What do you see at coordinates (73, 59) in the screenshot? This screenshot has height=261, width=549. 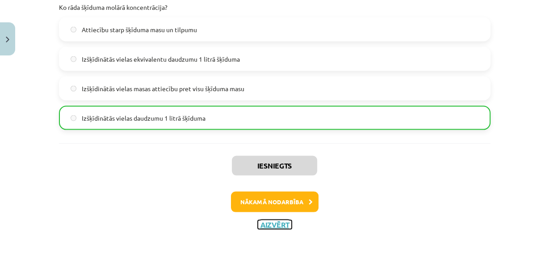 I see `input: Izšķīdinātās vielas ekvivalentu daudzumu 1 litrā šķīduma` at bounding box center [73, 59].